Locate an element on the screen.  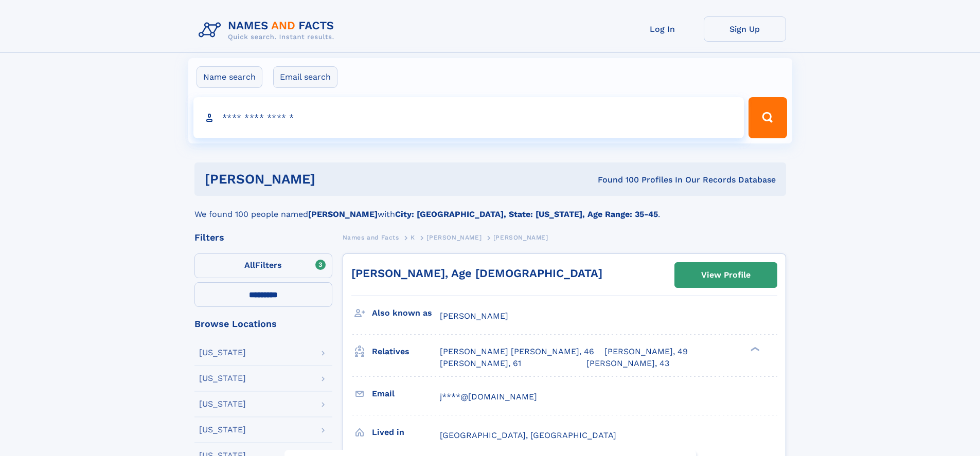
label: Filters is located at coordinates (264, 266).